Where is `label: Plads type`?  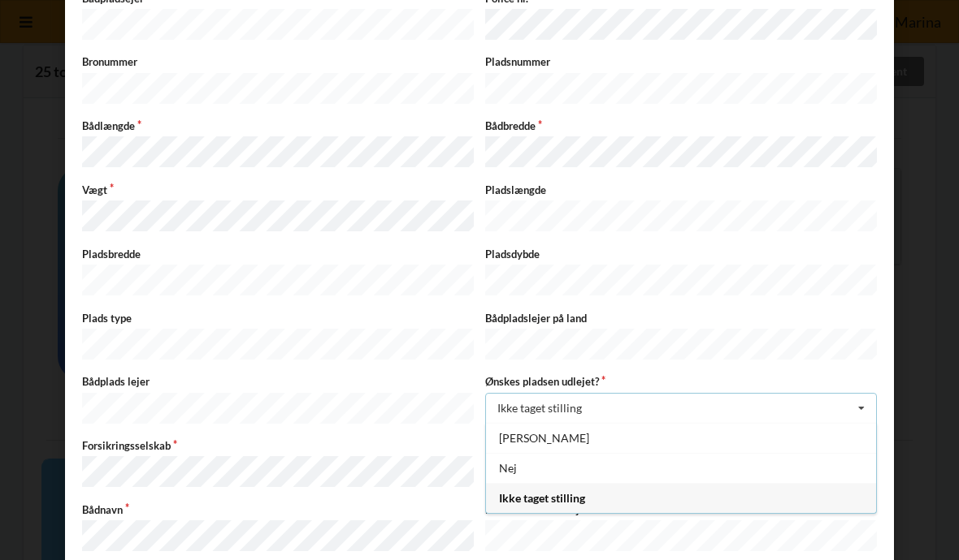 label: Plads type is located at coordinates (278, 318).